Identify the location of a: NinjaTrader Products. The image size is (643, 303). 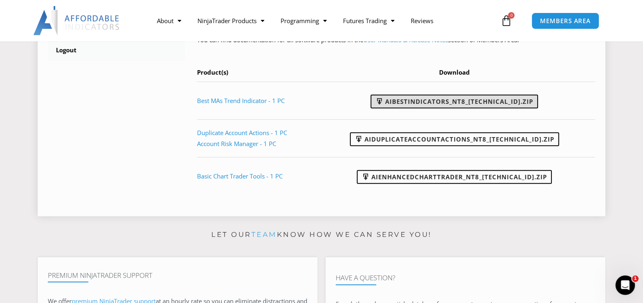
(231, 21).